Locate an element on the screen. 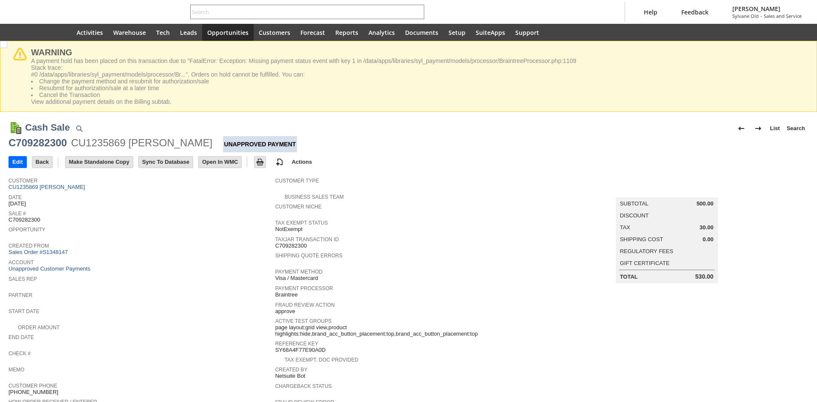  span: Help is located at coordinates (651, 12).